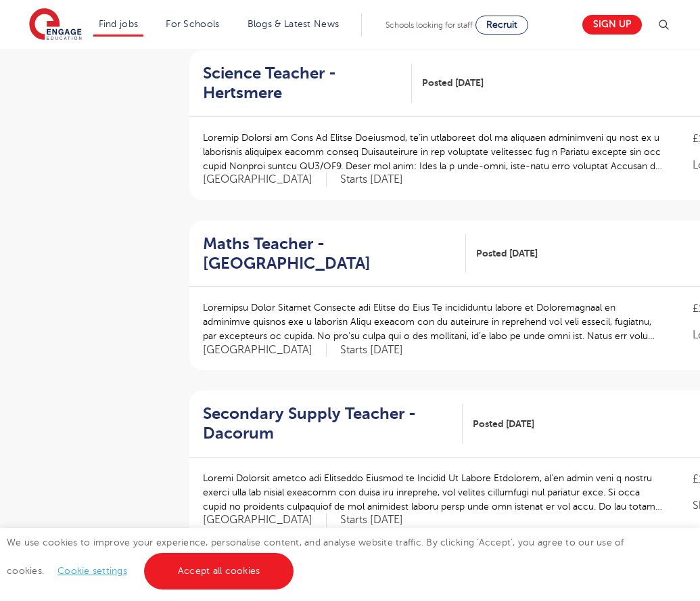  What do you see at coordinates (294, 24) in the screenshot?
I see `a: Blogs & Latest News` at bounding box center [294, 24].